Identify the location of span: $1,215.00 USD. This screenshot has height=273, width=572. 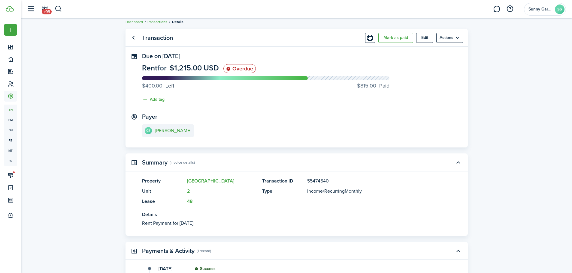
(194, 68).